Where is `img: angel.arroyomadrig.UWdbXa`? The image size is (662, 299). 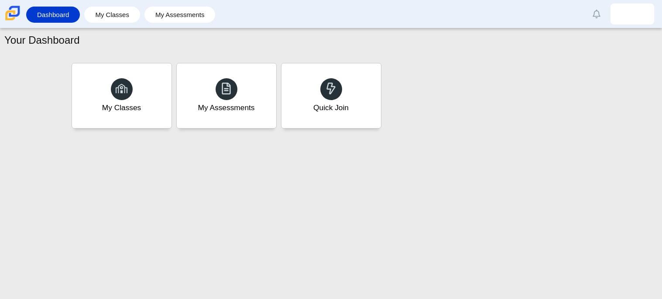 img: angel.arroyomadrig.UWdbXa is located at coordinates (633, 14).